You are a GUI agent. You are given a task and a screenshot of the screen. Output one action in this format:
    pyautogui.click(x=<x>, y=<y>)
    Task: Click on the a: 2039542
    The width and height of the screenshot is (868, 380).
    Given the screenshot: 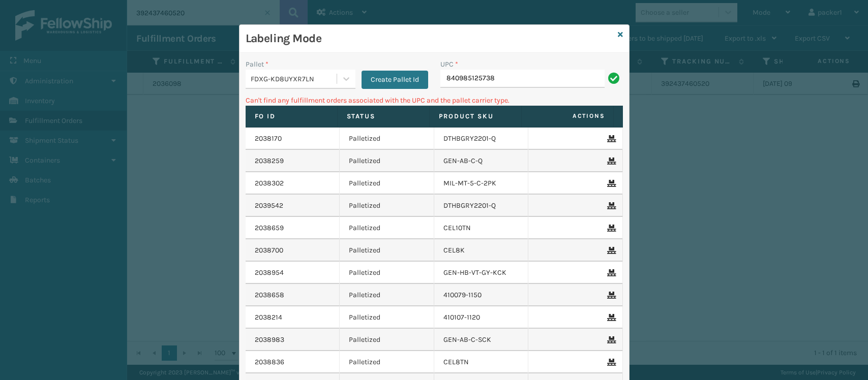 What is the action you would take?
    pyautogui.click(x=269, y=206)
    